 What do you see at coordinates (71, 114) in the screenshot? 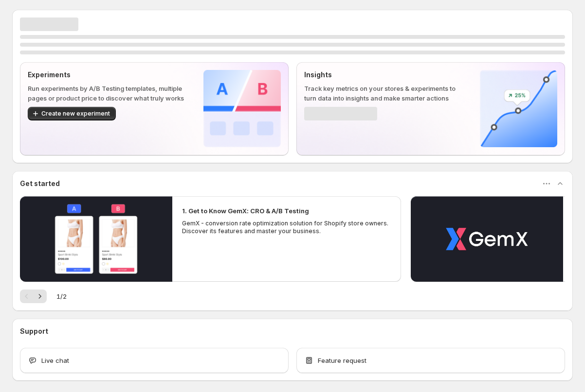
I see `button: Create new experiment` at bounding box center [71, 114].